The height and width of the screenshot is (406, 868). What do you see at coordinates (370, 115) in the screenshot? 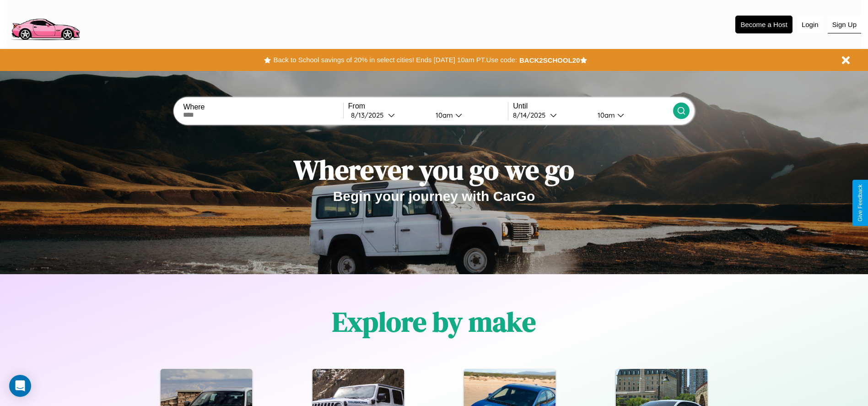
I see `div: 8 / 13 / 2025` at bounding box center [370, 115].